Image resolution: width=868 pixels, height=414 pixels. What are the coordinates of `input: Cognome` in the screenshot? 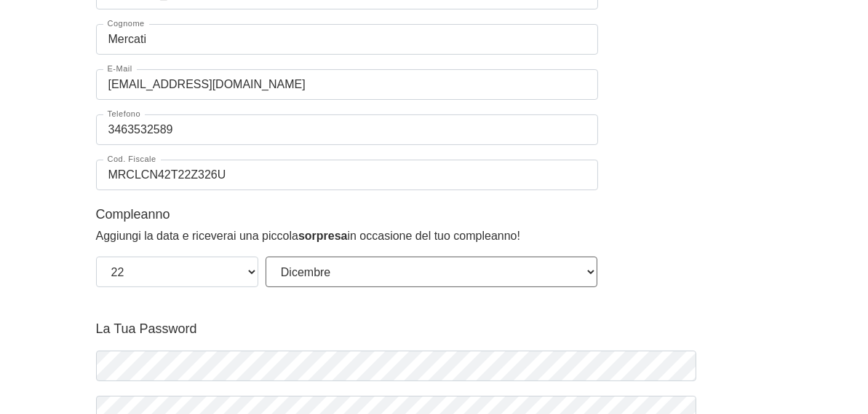 It's located at (347, 39).